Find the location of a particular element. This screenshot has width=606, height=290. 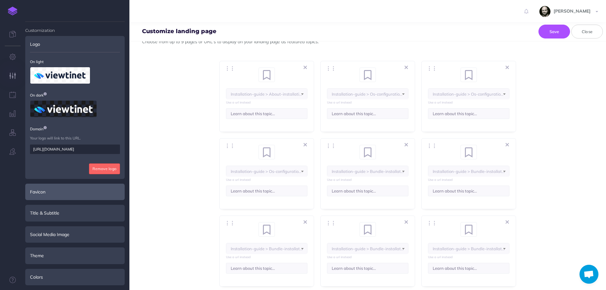

span: Installation-guide > Os-configurations > System-configuration is located at coordinates (267, 171).